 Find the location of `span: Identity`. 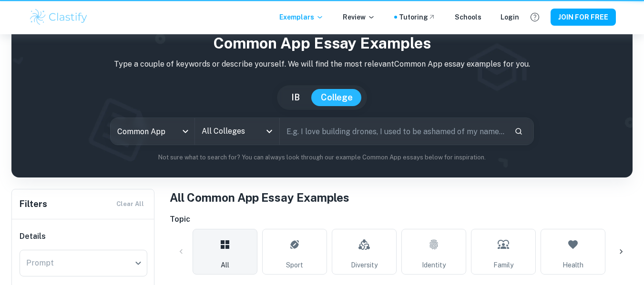

span: Identity is located at coordinates (434, 265).